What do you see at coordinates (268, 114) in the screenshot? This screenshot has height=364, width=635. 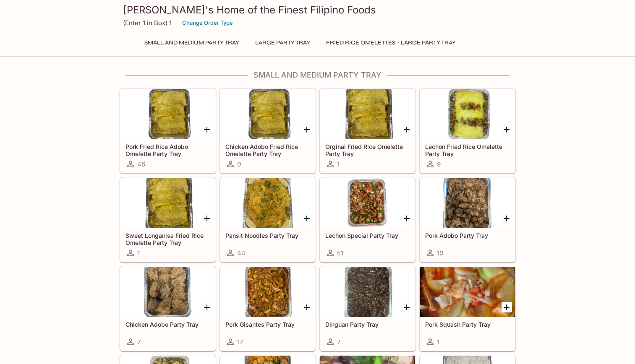 I see `div: Chicken Adobo Fried Rice Omelette Party Tray` at bounding box center [268, 114].